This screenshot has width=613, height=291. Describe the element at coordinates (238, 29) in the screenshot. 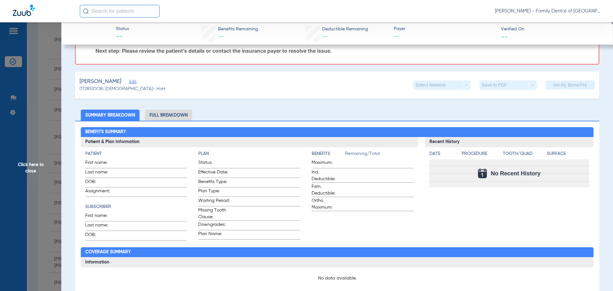

I see `span: Benefits Remaining` at that location.